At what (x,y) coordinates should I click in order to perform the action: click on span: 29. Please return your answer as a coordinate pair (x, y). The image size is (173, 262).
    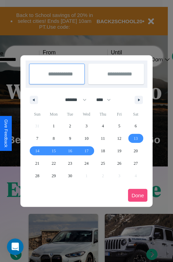
    Looking at the image, I should click on (54, 176).